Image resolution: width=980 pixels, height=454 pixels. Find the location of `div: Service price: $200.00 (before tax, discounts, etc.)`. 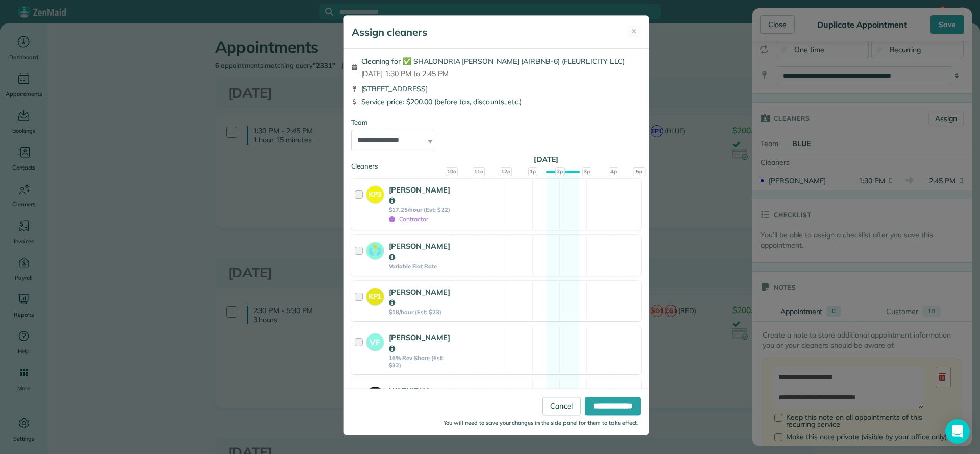

div: Service price: $200.00 (before tax, discounts, etc.) is located at coordinates (496, 102).